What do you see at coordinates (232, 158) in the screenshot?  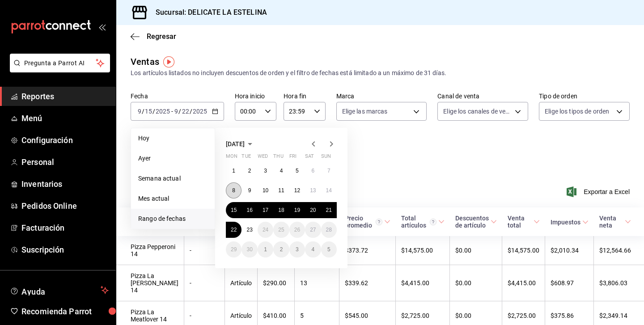 I see `abbr: Monday` at bounding box center [232, 158].